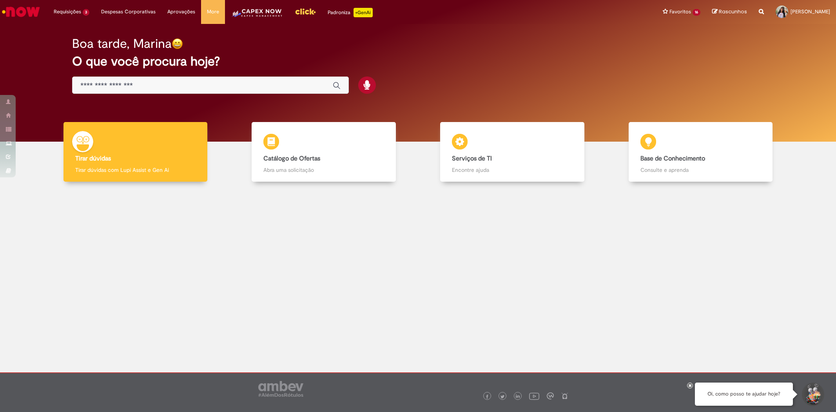  What do you see at coordinates (257, 16) in the screenshot?
I see `img: CapexLogo5.png` at bounding box center [257, 16].